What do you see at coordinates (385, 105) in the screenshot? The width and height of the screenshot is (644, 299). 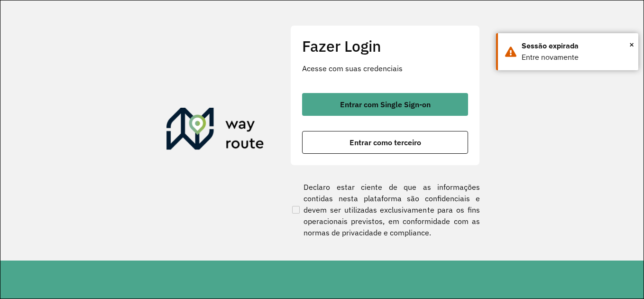 I see `span: Entrar com Single Sign-on` at bounding box center [385, 105].